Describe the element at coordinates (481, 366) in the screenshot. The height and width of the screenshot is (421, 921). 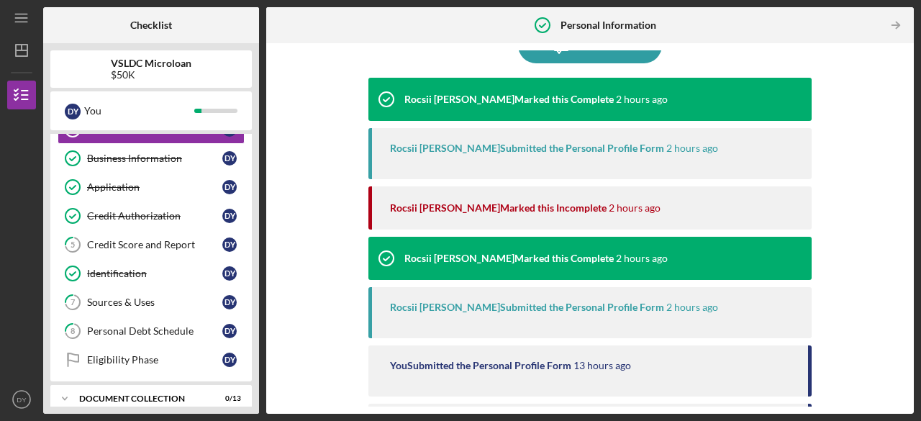
I see `div: You Submitted the Personal Profile Form` at that location.